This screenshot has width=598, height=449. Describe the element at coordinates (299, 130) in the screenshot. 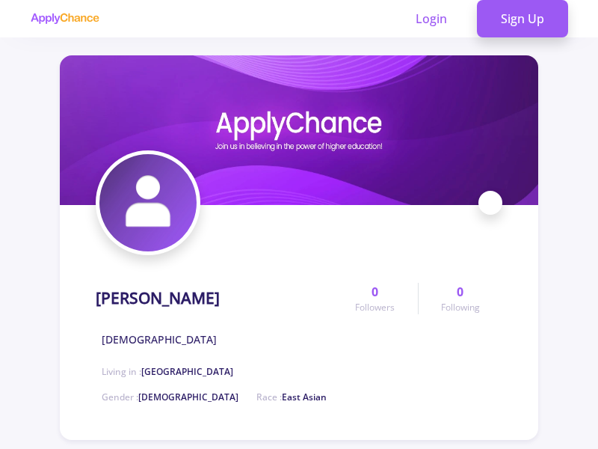

I see `img: zahra zargaricover image` at that location.